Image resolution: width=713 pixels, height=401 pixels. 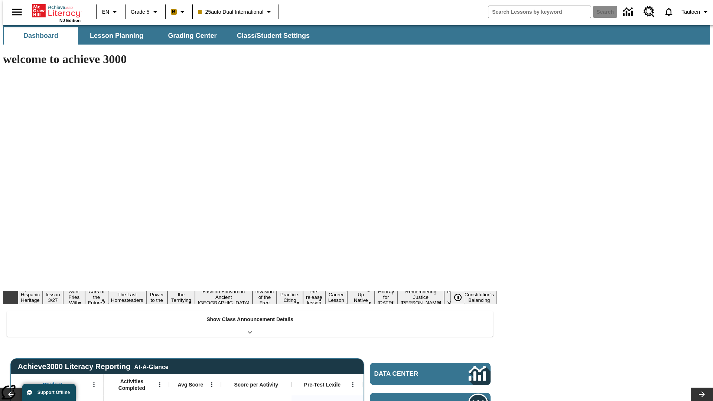 I want to click on button: Grading Center, so click(x=192, y=36).